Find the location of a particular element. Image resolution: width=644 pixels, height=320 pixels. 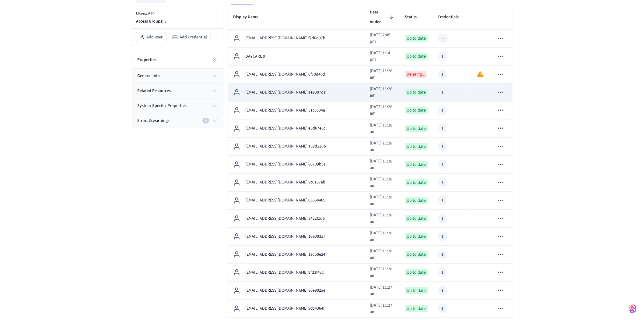

img: SeamLogoGradient.69752ec5.svg is located at coordinates (633, 309).